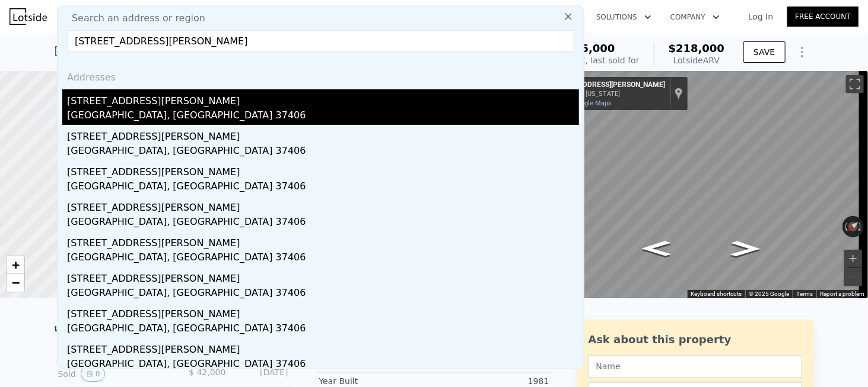 This screenshot has height=387, width=868. What do you see at coordinates (764, 52) in the screenshot?
I see `button: SAVE` at bounding box center [764, 52].